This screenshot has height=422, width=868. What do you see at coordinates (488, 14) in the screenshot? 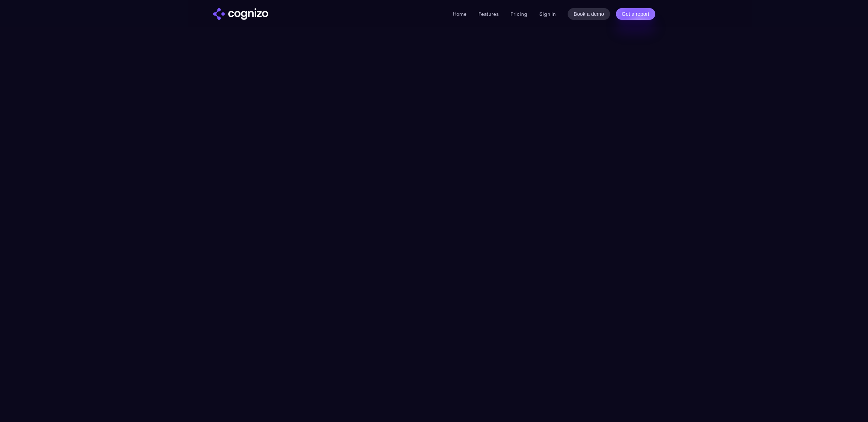
I see `a: Features` at bounding box center [488, 14].